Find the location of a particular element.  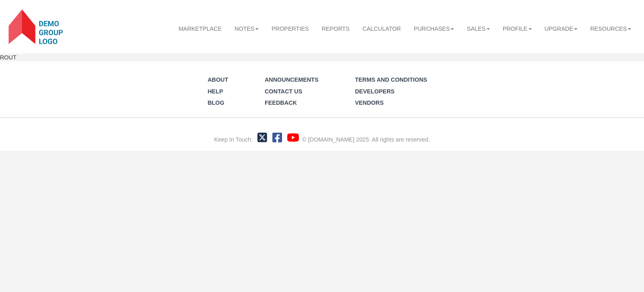

span: Announcements is located at coordinates (292, 80).